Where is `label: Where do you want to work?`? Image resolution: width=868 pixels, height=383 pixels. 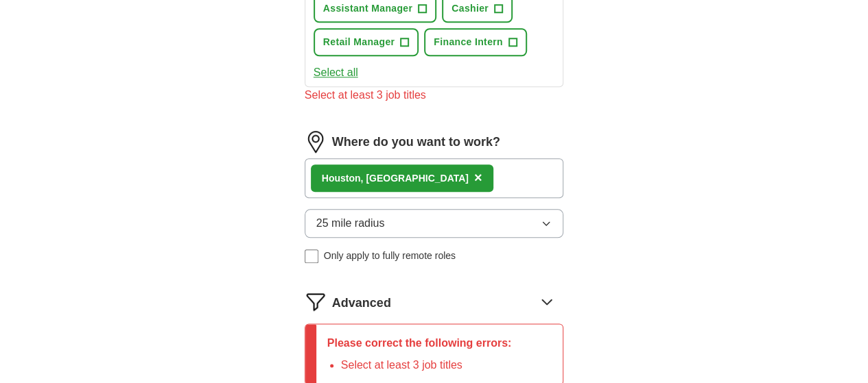
label: Where do you want to work? is located at coordinates (416, 142).